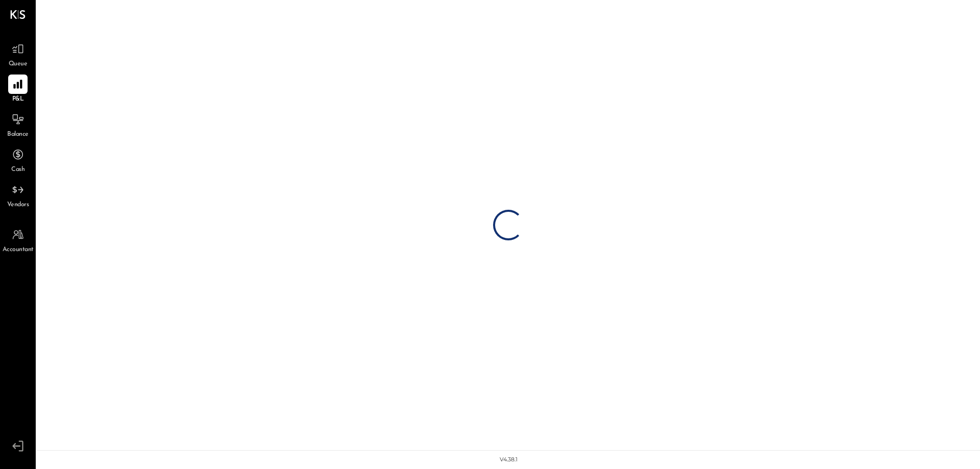 This screenshot has width=980, height=469. I want to click on span: Cash, so click(18, 170).